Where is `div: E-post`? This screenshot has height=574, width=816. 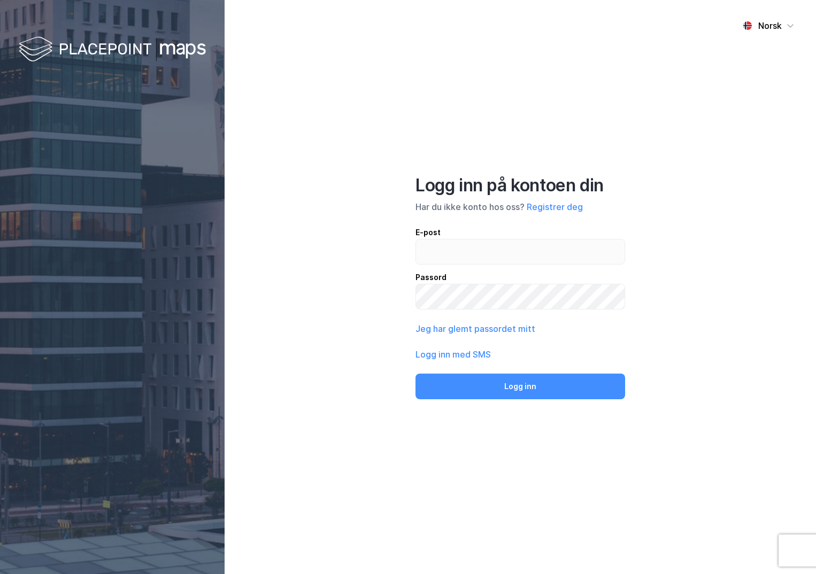 div: E-post is located at coordinates (520, 233).